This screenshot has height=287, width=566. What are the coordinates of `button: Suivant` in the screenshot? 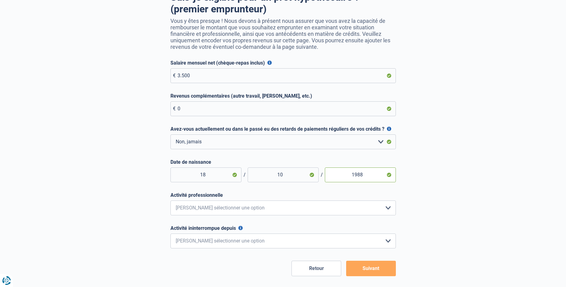 It's located at (371, 268).